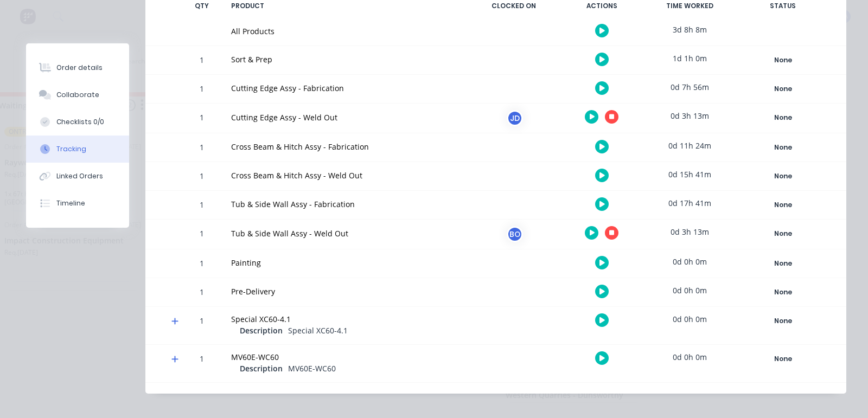  I want to click on div: 0d 7h 56m, so click(690, 87).